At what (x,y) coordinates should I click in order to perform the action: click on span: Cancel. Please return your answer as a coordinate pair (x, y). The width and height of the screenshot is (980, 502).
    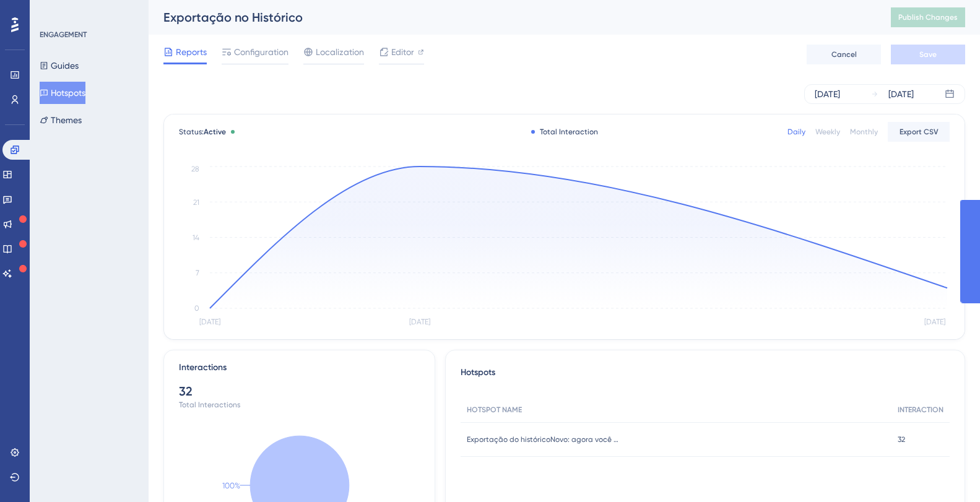
    Looking at the image, I should click on (844, 55).